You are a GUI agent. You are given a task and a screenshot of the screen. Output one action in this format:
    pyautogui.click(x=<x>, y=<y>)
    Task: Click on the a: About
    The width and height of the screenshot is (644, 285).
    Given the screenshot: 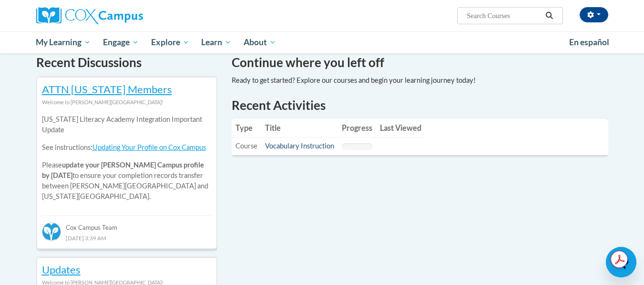 What is the action you would take?
    pyautogui.click(x=260, y=42)
    